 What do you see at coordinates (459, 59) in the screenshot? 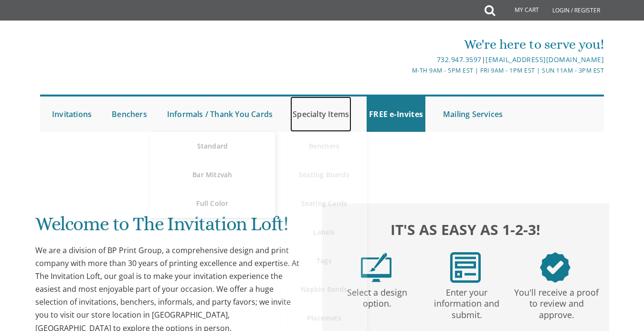
I see `a: 732.947.3597` at bounding box center [459, 59].